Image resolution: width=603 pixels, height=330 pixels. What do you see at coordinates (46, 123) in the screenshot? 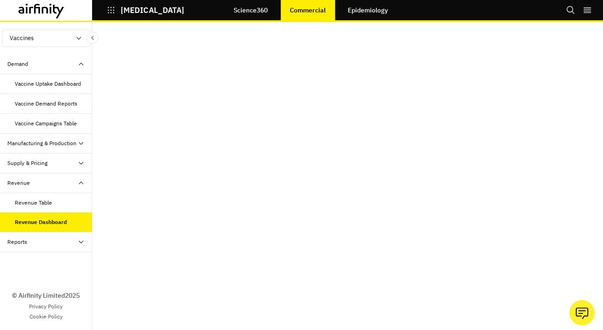
I see `div: Vaccine Campaigns Table` at bounding box center [46, 123].